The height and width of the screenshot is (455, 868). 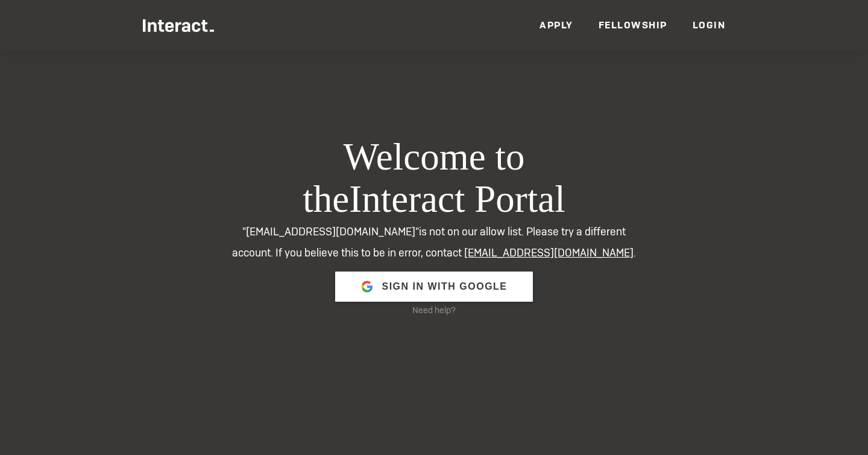 I want to click on h1: Welcome to the, so click(x=434, y=178).